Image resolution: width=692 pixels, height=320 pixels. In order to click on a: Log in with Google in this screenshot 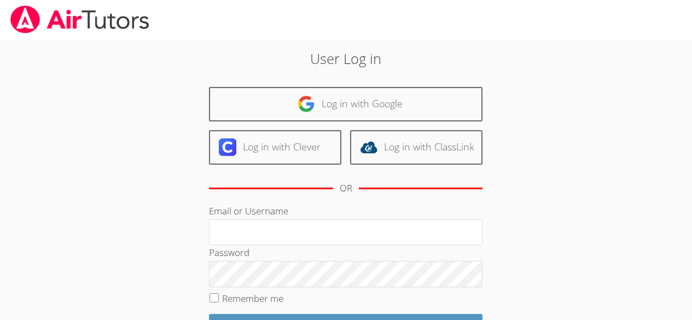, I will do `click(346, 104)`.